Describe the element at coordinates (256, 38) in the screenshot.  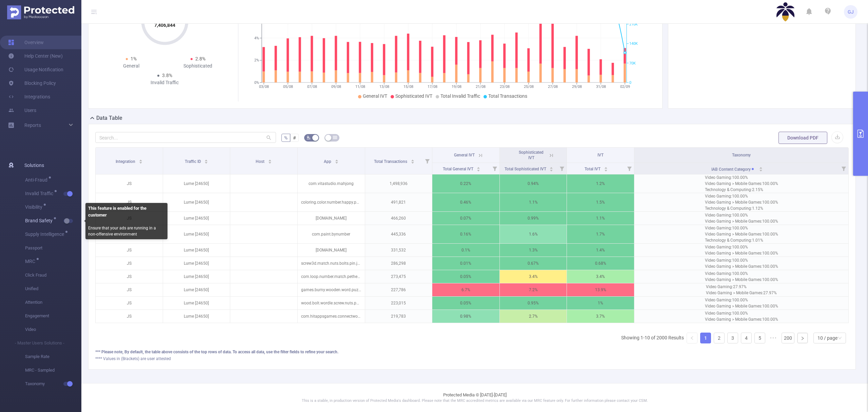
I see `tspan: 4%` at that location.